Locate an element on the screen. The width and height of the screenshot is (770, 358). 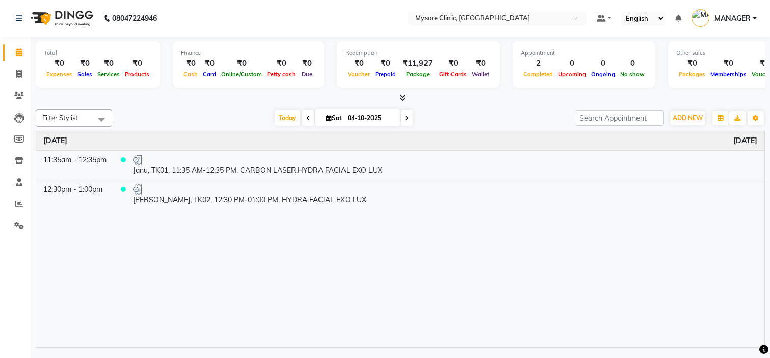
button: ADD NEW is located at coordinates (687, 118).